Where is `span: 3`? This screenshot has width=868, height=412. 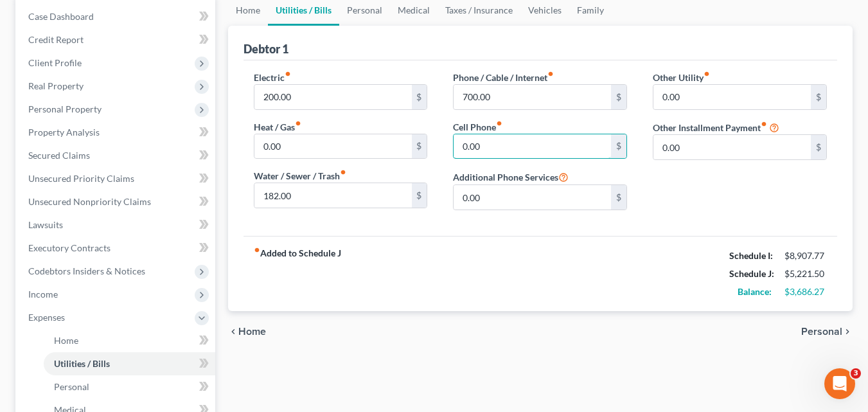
span: 3 is located at coordinates (856, 373).